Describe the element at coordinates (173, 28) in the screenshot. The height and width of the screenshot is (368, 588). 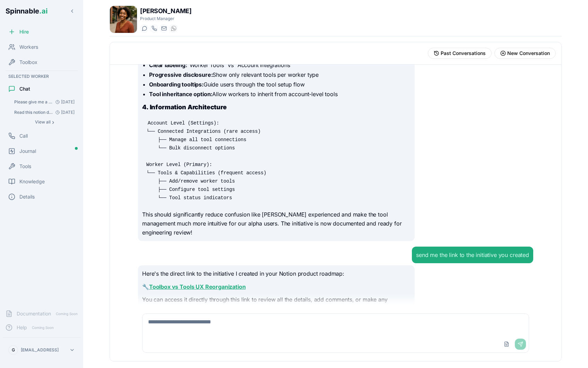
I see `button: WhatsApp` at that location.